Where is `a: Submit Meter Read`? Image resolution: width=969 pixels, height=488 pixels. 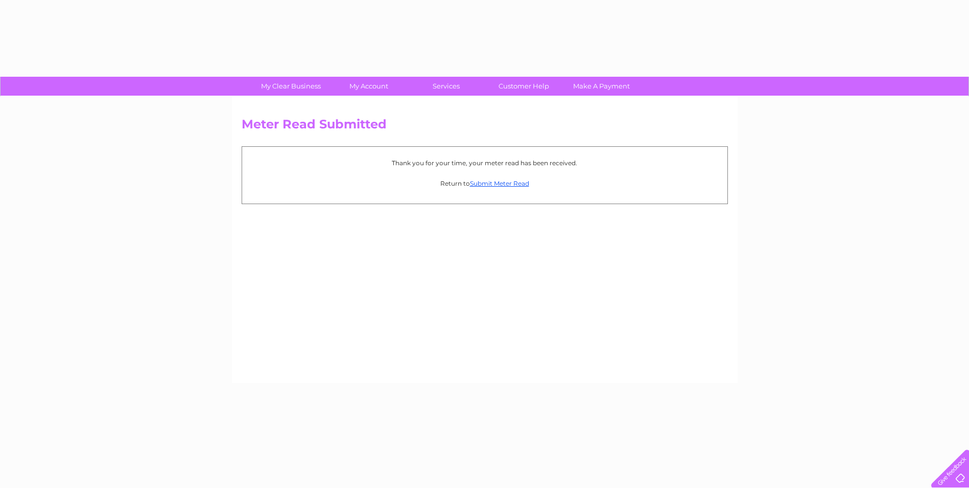
a: Submit Meter Read is located at coordinates (500, 183).